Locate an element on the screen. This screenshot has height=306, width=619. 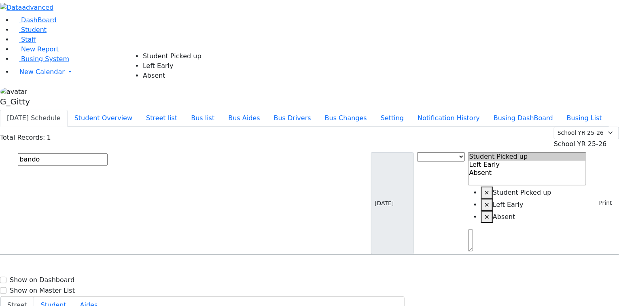
a: Student is located at coordinates (30, 30).